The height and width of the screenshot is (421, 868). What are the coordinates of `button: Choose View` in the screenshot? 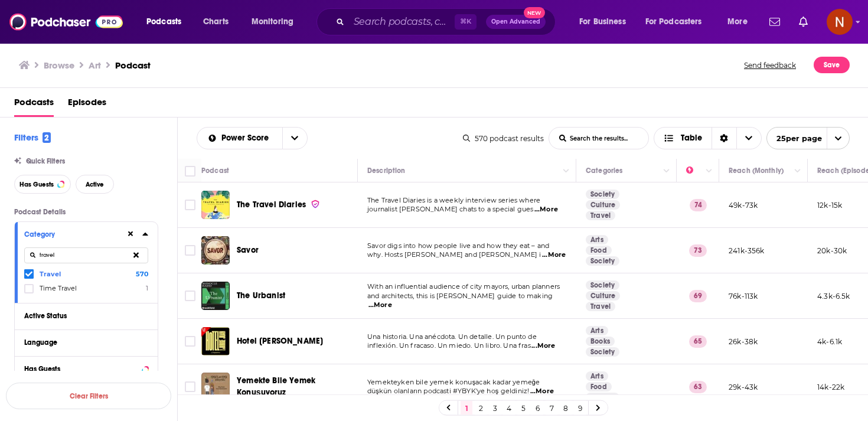 It's located at (707, 138).